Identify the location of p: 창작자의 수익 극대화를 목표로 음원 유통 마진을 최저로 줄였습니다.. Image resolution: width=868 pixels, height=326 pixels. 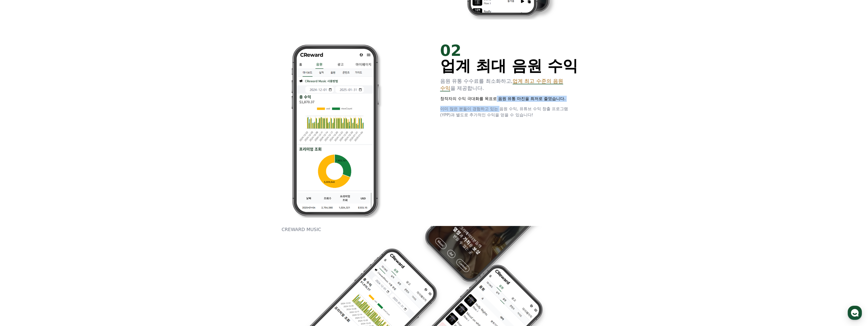
(509, 98).